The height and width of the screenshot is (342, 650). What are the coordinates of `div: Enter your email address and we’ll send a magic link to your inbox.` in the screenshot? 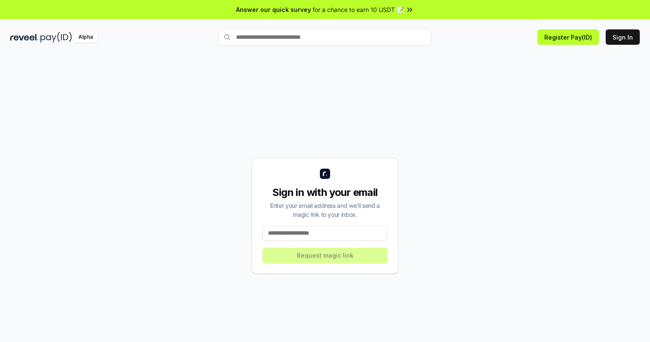 It's located at (325, 210).